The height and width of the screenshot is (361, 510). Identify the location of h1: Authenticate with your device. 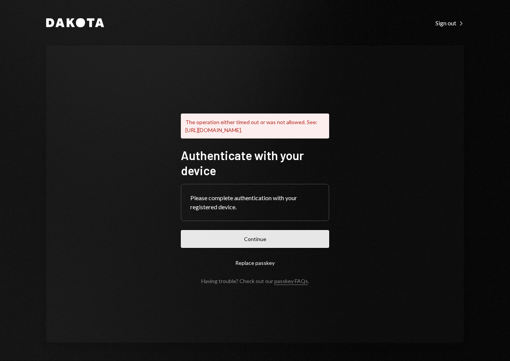
(255, 163).